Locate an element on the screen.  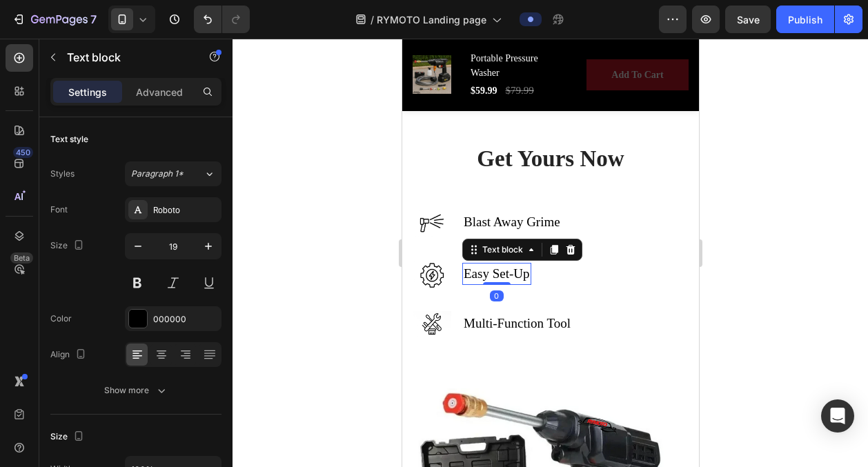
div: Roboto is located at coordinates (185, 210).